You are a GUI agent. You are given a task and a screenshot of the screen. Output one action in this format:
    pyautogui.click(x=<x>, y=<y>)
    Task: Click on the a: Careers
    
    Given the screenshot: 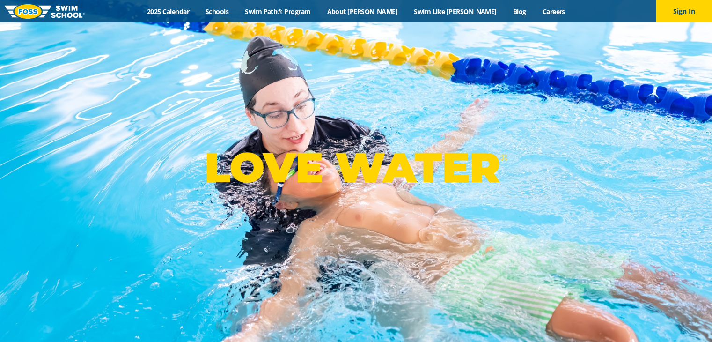 What is the action you would take?
    pyautogui.click(x=553, y=11)
    